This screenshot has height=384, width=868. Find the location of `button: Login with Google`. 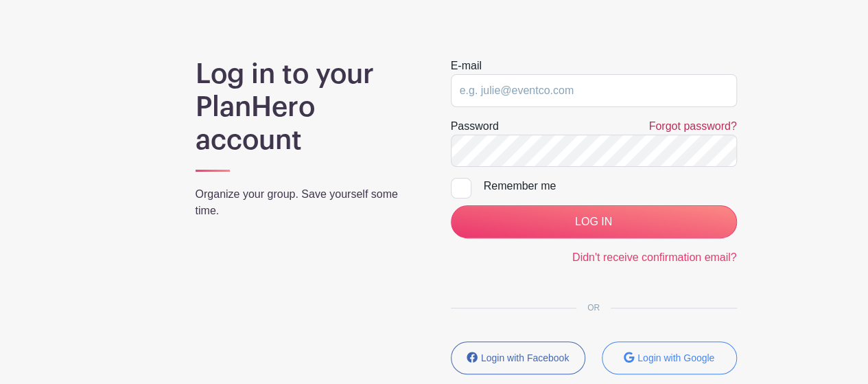

button: Login with Google is located at coordinates (669, 358).